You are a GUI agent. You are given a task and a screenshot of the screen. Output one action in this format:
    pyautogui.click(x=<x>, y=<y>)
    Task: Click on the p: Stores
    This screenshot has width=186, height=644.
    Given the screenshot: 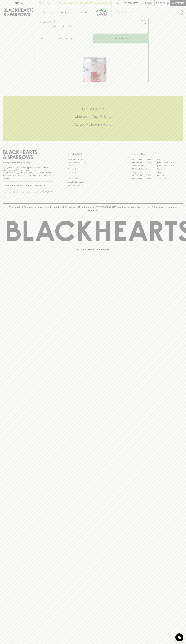 What is the action you would take?
    pyautogui.click(x=84, y=12)
    